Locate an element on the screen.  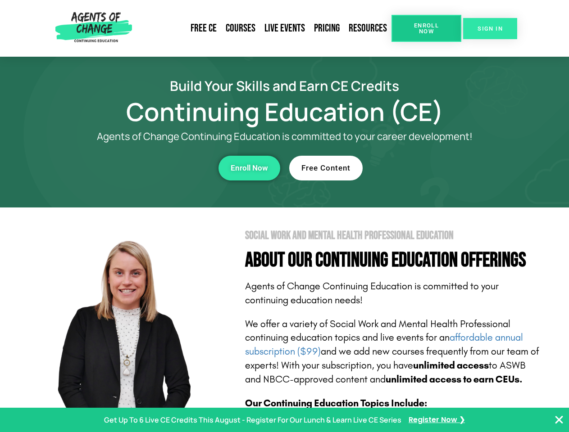
p: Get Up To 6 Live CE Credits This August - Register For Our Lunch & Learn Live CE Series is located at coordinates (253, 420).